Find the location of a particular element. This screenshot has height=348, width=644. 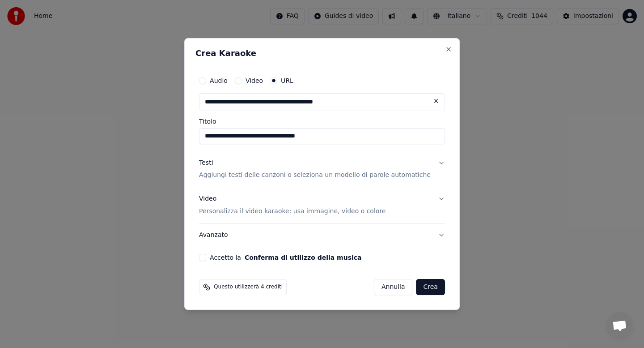

label: Video is located at coordinates (254, 81).